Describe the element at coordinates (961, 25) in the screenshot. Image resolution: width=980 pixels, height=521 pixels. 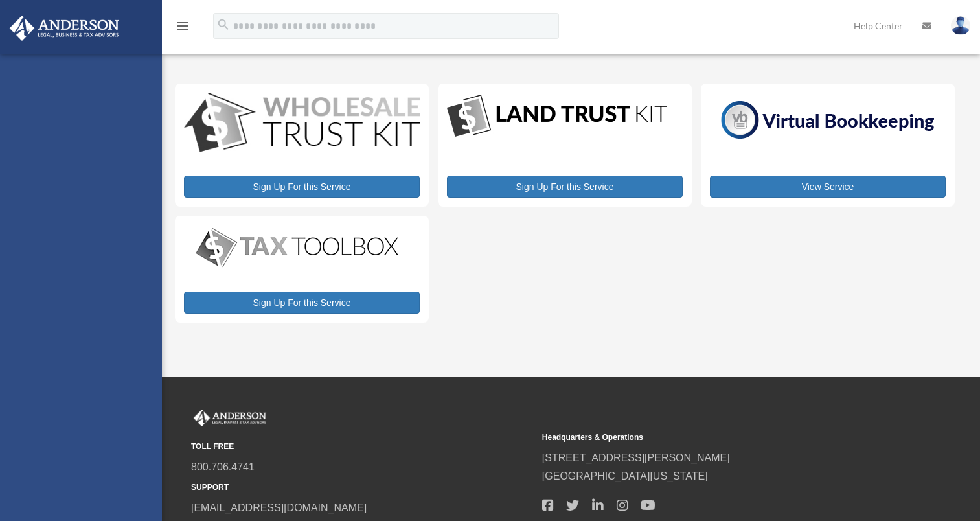
I see `img: User Pic` at that location.